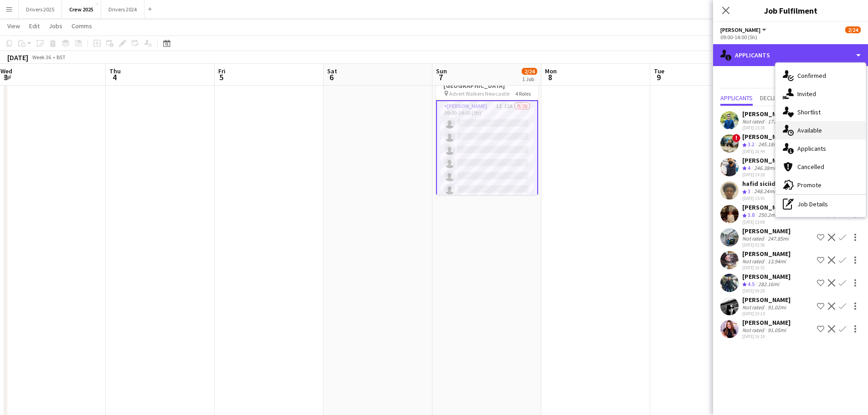 This screenshot has height=415, width=868. Describe the element at coordinates (61, 57) in the screenshot. I see `div: BST` at that location.